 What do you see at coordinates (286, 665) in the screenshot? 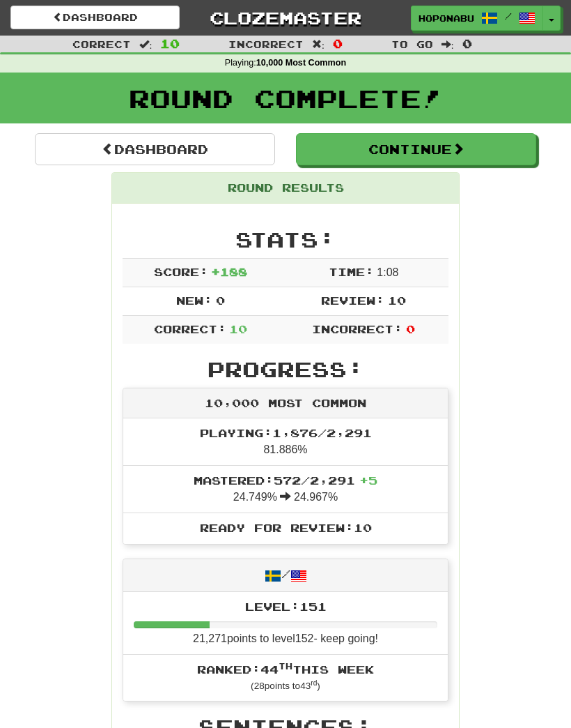
I see `sup: th` at bounding box center [286, 665].